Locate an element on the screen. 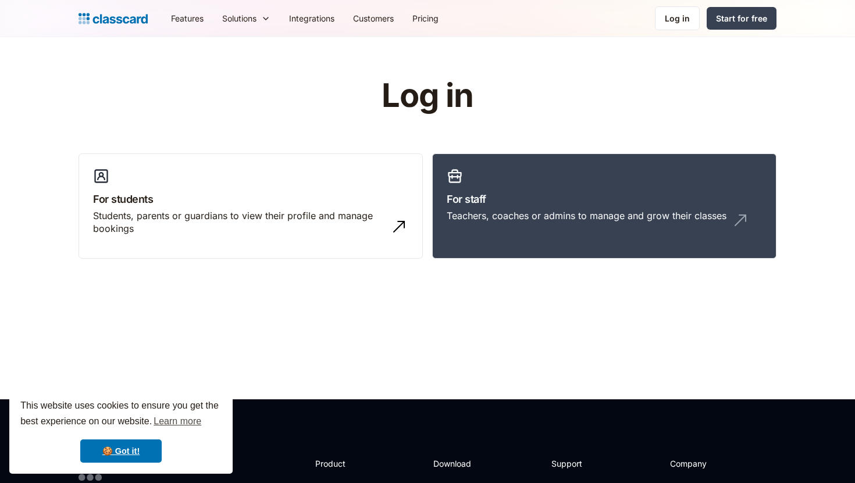  h3: For staff is located at coordinates (604, 199).